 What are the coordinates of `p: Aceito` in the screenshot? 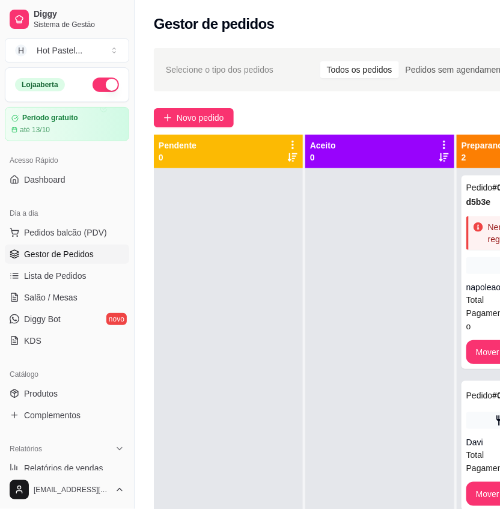 It's located at (323, 145).